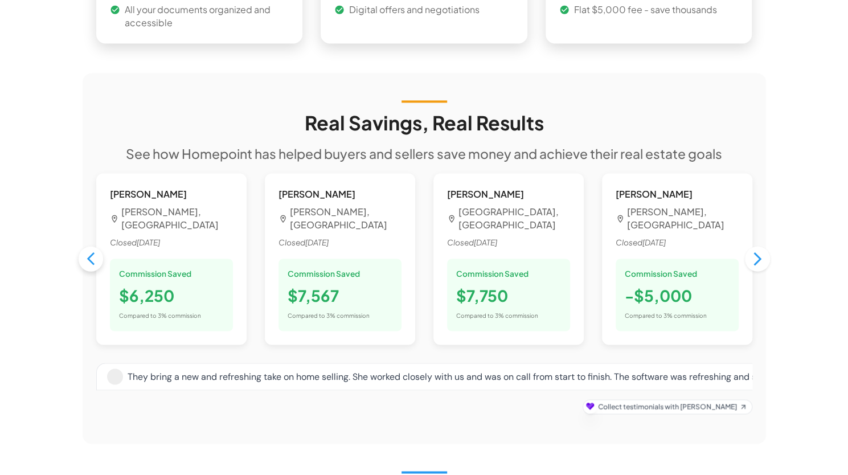 The image size is (848, 475). I want to click on h3: Real Savings, Real Results, so click(424, 123).